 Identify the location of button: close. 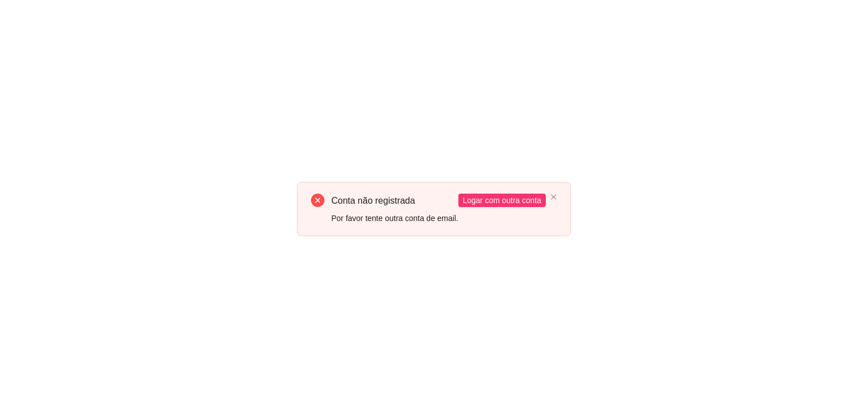
(554, 197).